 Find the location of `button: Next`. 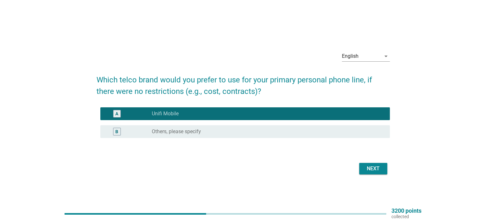

button: Next is located at coordinates (374, 169).